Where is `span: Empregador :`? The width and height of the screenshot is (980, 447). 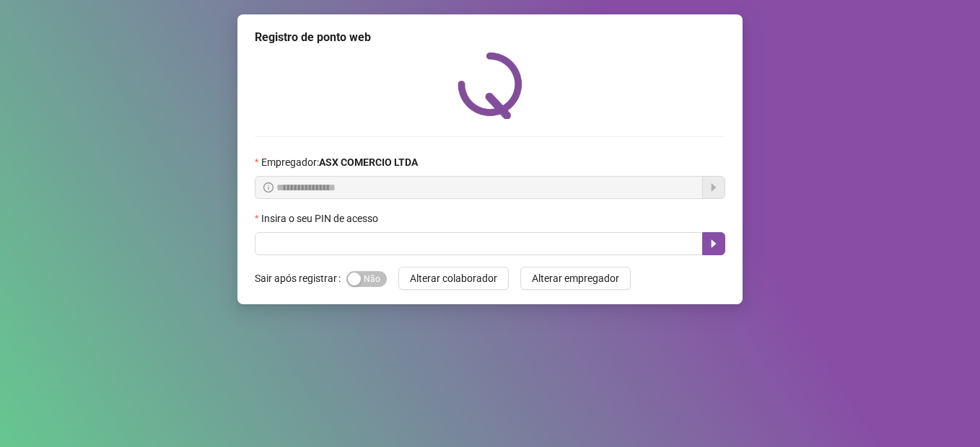 span: Empregador : is located at coordinates (339, 163).